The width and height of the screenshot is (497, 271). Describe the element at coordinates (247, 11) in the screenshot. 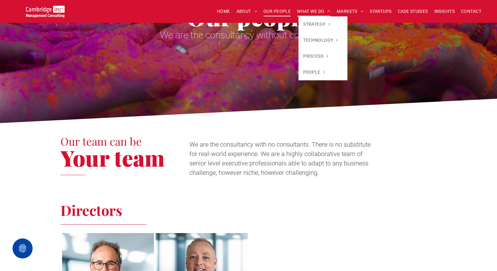

I see `a: ABOUT` at that location.